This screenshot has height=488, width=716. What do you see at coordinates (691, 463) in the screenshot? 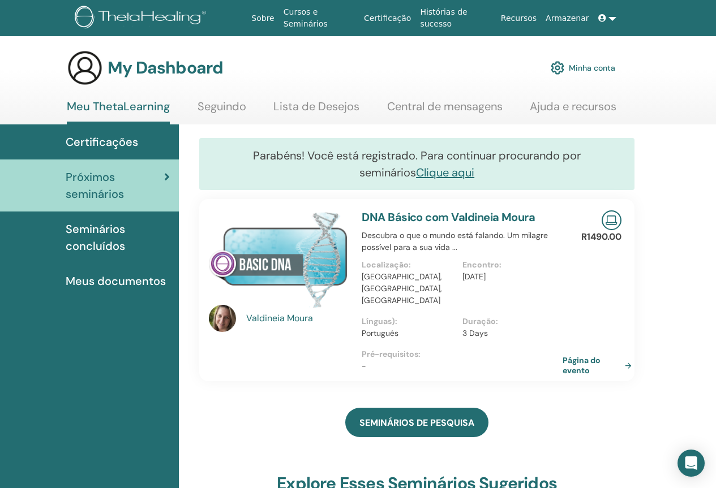
I see `div: Open Intercom Messenger` at bounding box center [691, 463].